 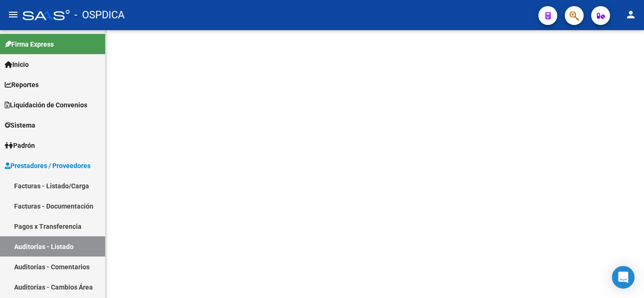 I want to click on div: Open Intercom Messenger, so click(x=623, y=277).